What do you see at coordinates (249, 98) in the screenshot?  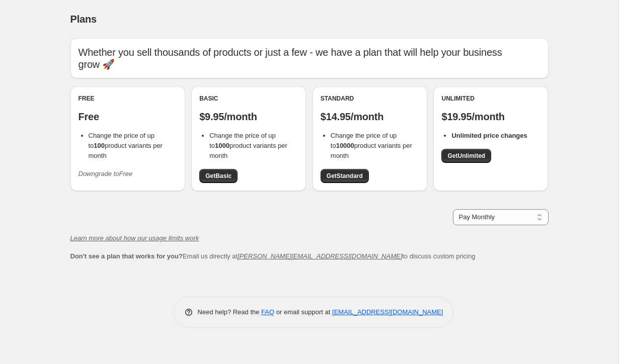 I see `div: Basic` at bounding box center [249, 98].